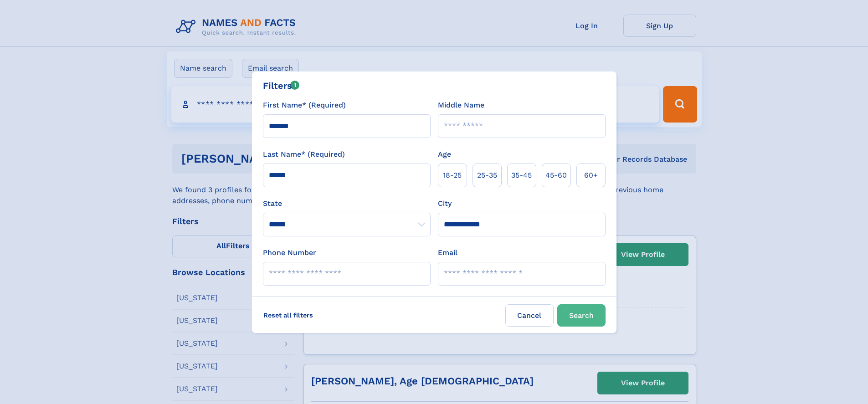  Describe the element at coordinates (522, 175) in the screenshot. I see `span: 35‑45` at that location.